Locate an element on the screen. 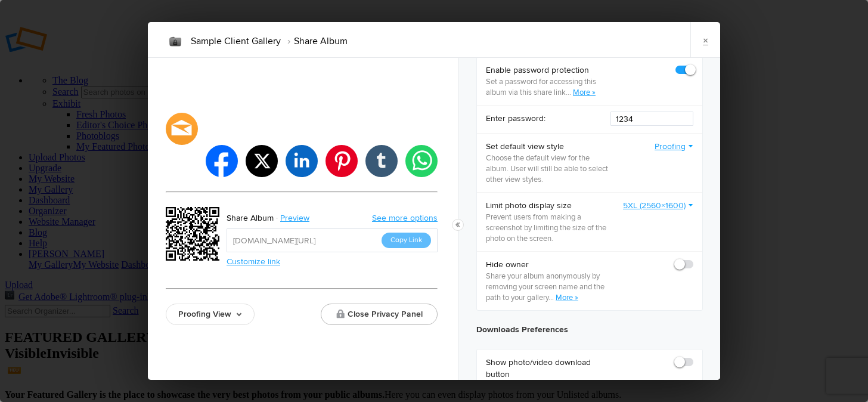 Image resolution: width=868 pixels, height=402 pixels. p: Share your album anonymously by removing your screen name and the path to your gallery is located at coordinates (548, 287).